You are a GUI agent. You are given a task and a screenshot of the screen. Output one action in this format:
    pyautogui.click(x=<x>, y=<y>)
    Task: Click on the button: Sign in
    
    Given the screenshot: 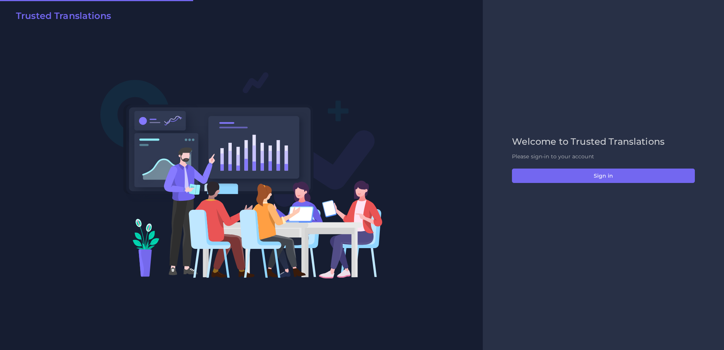 What is the action you would take?
    pyautogui.click(x=603, y=176)
    